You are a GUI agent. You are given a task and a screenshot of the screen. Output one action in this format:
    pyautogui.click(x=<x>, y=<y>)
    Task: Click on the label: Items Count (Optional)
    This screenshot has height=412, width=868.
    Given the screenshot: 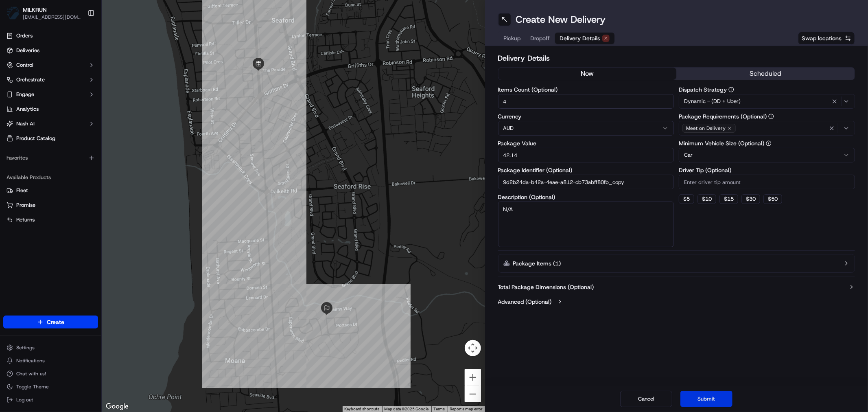 What is the action you would take?
    pyautogui.click(x=586, y=89)
    